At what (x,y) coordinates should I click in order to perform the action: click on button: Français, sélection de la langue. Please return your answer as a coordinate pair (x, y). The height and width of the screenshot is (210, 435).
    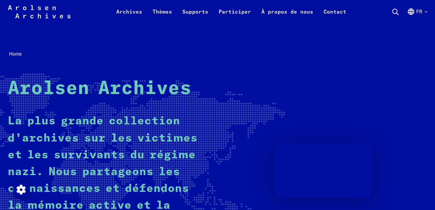
    Looking at the image, I should click on (417, 16).